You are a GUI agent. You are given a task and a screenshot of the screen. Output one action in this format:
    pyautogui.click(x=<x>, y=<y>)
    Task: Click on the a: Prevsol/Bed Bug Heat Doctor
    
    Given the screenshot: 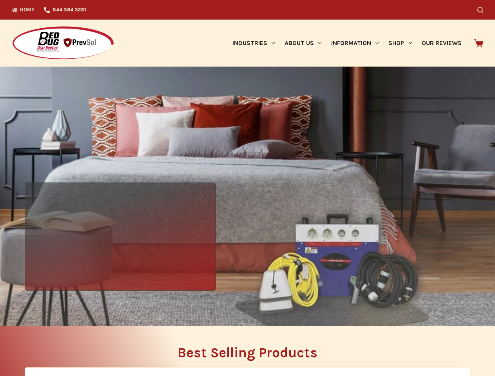 What is the action you would take?
    pyautogui.click(x=63, y=43)
    